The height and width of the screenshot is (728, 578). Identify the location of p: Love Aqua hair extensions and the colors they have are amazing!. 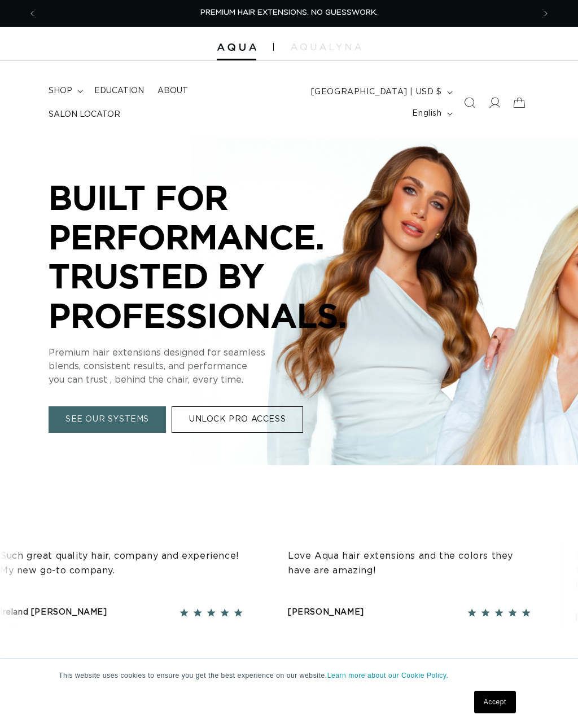
(409, 563).